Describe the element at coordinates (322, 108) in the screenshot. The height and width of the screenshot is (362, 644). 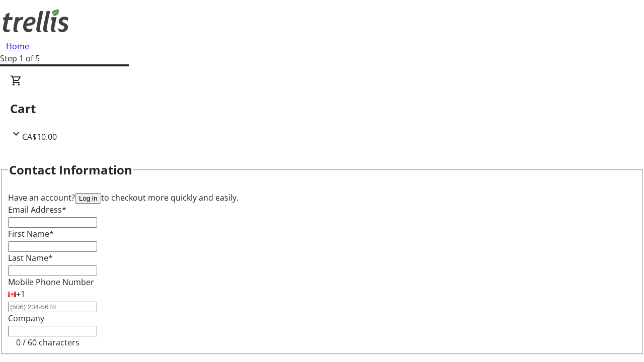
I see `h2: Cart` at that location.